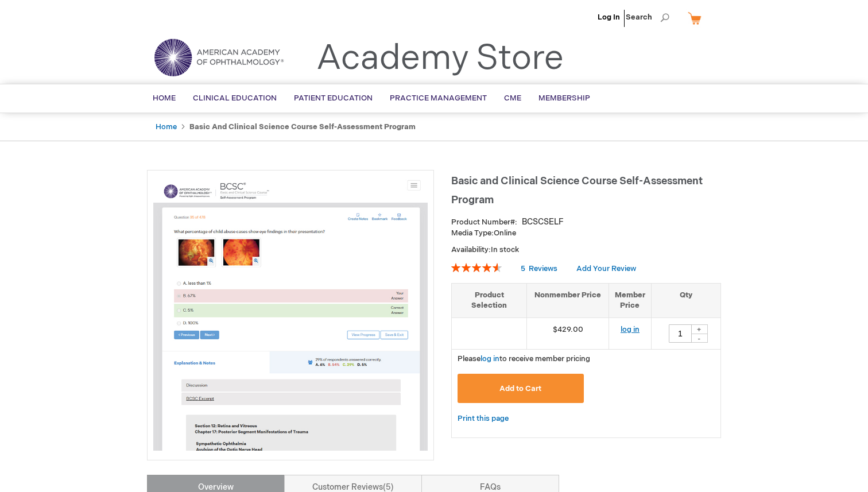 The width and height of the screenshot is (868, 492). I want to click on span: Membership, so click(564, 98).